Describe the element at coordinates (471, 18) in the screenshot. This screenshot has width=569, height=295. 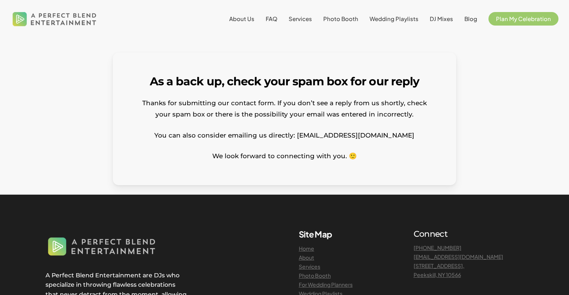
I see `span: Blog` at that location.